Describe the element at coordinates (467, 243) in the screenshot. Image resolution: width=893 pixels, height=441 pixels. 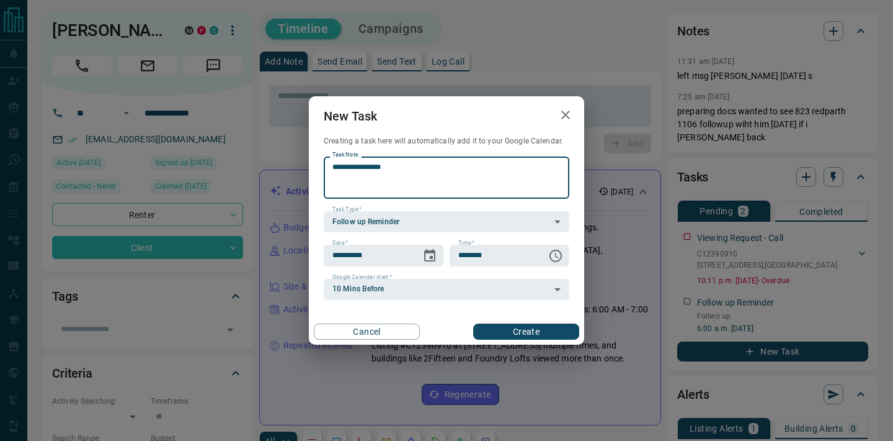
I see `label: Time` at that location.